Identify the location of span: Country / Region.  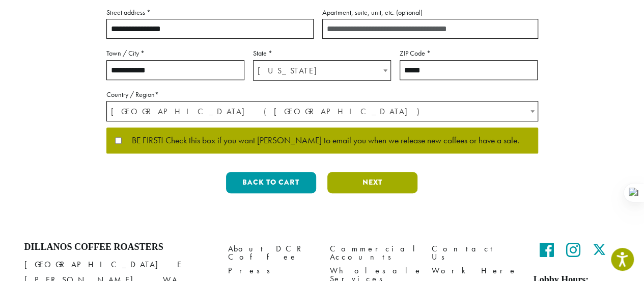
(323, 111).